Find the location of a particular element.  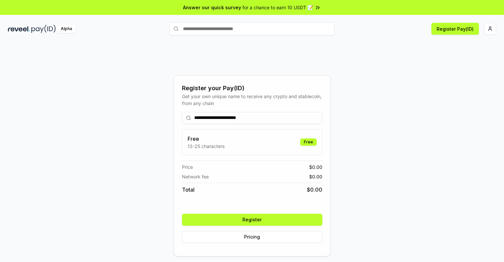

div: Register your Pay(ID) is located at coordinates (252, 88).